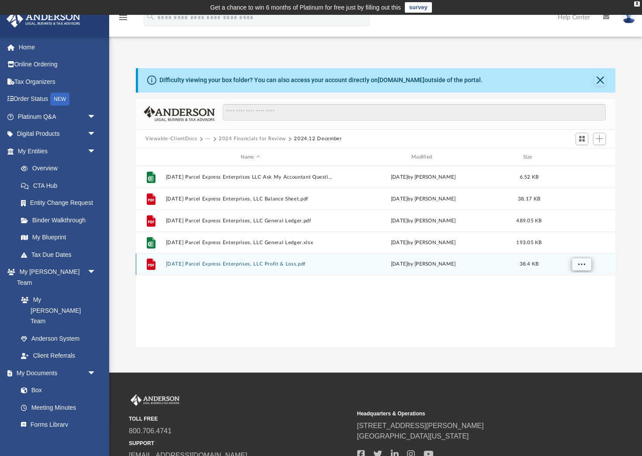  I want to click on small: SUPPORT, so click(240, 443).